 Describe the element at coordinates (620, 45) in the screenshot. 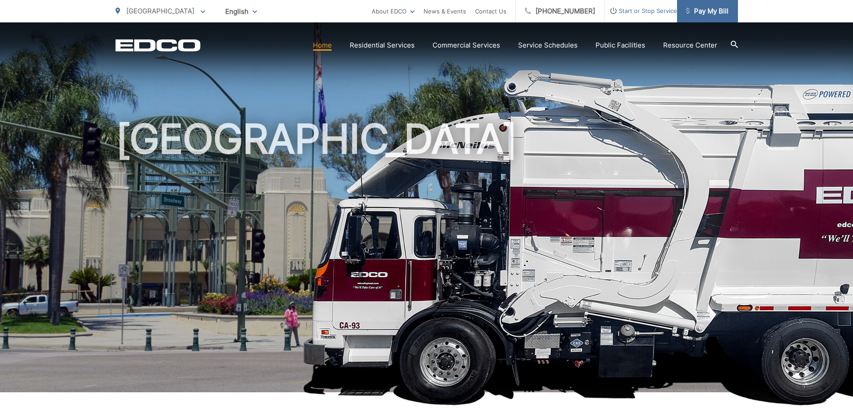

I see `a: Public Facilities` at that location.